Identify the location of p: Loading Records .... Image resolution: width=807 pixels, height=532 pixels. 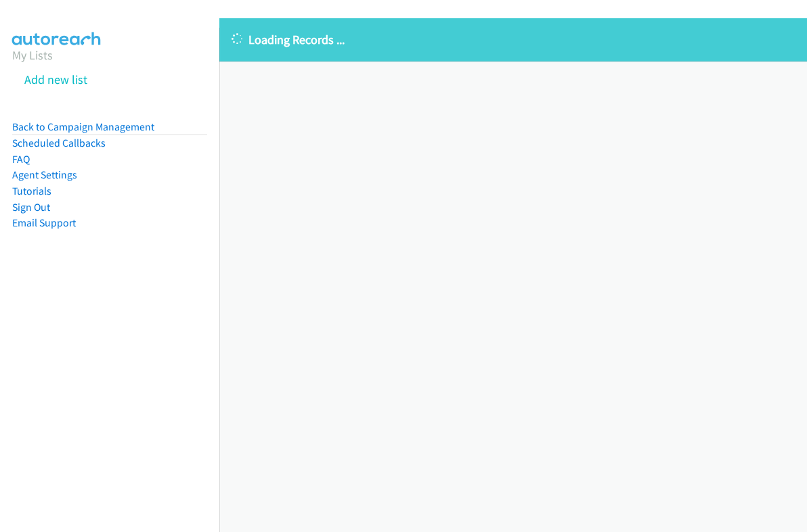
(513, 40).